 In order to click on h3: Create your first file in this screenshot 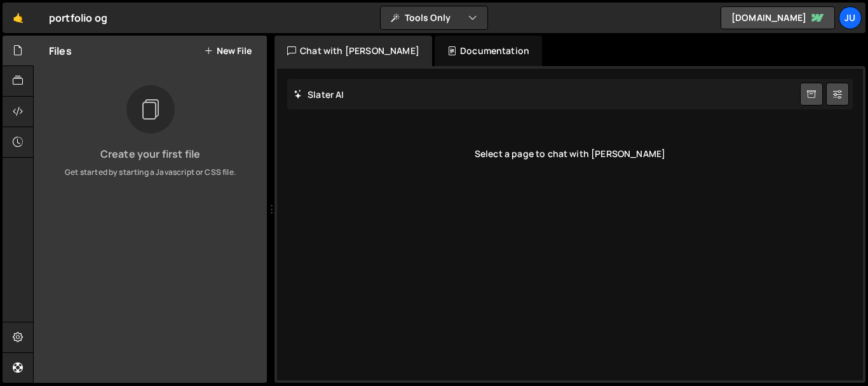, I will do `click(150, 154)`.